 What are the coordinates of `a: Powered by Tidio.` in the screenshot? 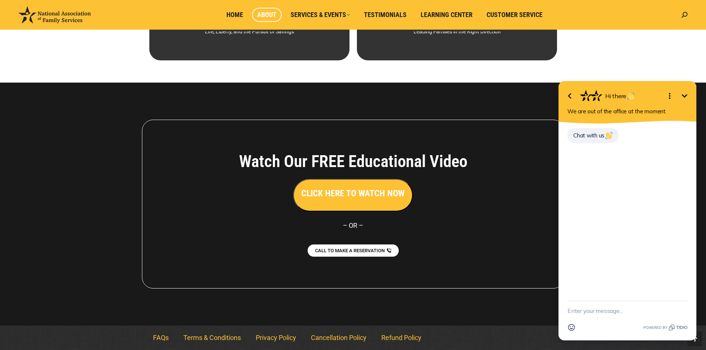 It's located at (116, 254).